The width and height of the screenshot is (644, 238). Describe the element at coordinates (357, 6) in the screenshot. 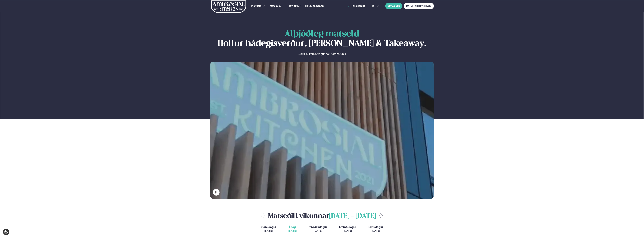

I see `a: Innskráning` at that location.